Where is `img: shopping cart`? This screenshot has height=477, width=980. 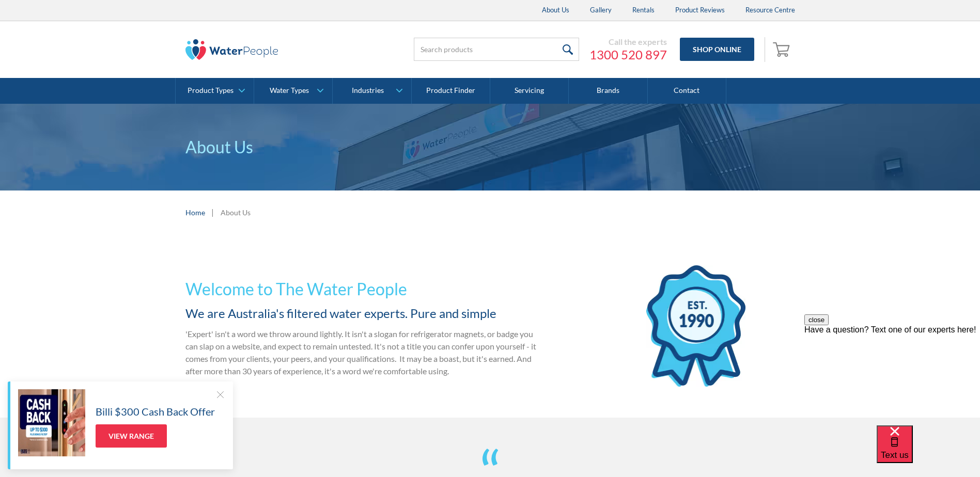 img: shopping cart is located at coordinates (782, 49).